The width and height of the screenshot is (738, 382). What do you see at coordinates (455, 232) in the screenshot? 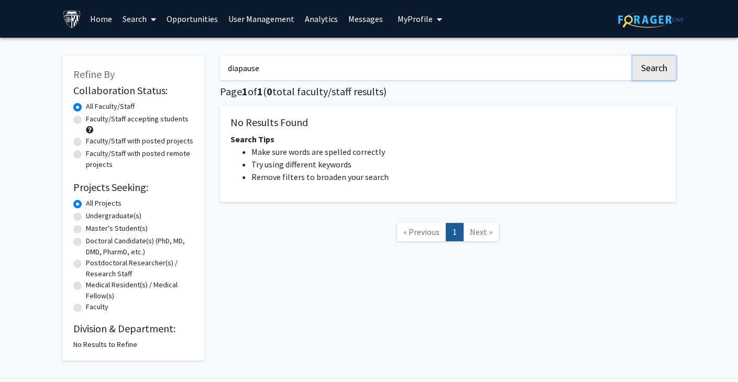
I see `a: 1` at bounding box center [455, 232].